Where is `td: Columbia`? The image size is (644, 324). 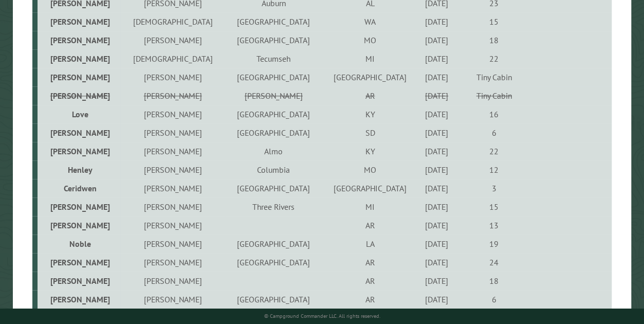 td: Columbia is located at coordinates (274, 169).